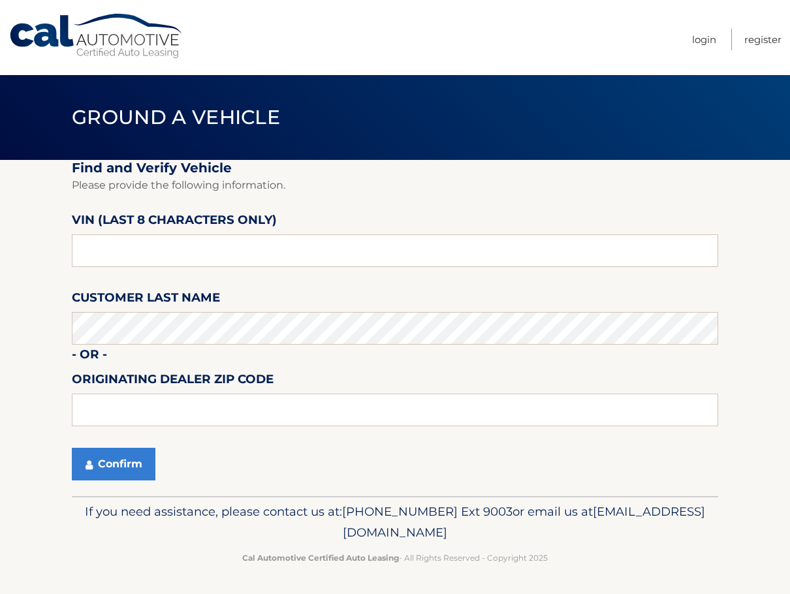 This screenshot has height=594, width=790. I want to click on a: Register, so click(763, 39).